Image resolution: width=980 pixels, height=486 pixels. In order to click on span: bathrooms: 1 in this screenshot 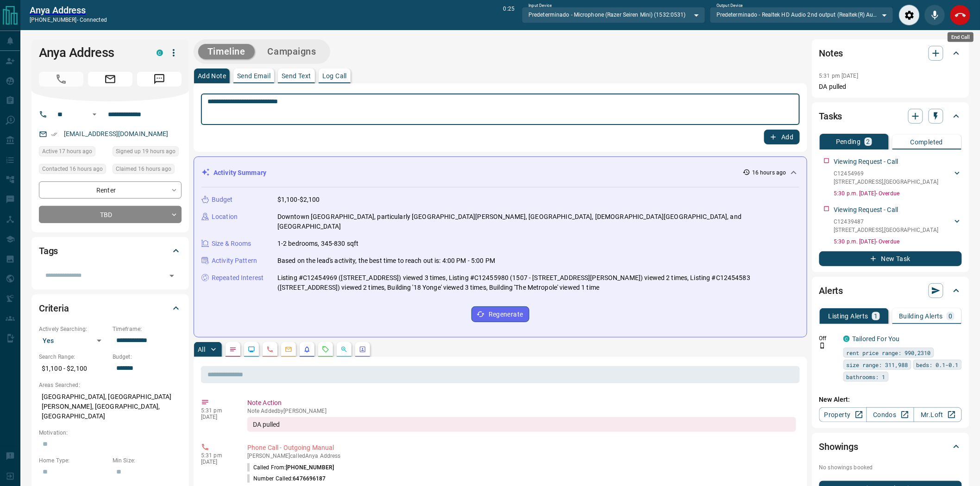, I will do `click(866, 376)`.